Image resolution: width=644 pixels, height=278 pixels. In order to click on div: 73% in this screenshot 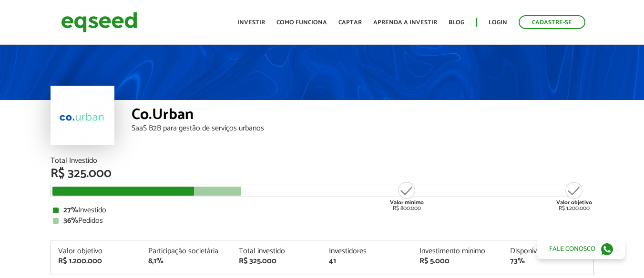, I will do `click(547, 261)`.